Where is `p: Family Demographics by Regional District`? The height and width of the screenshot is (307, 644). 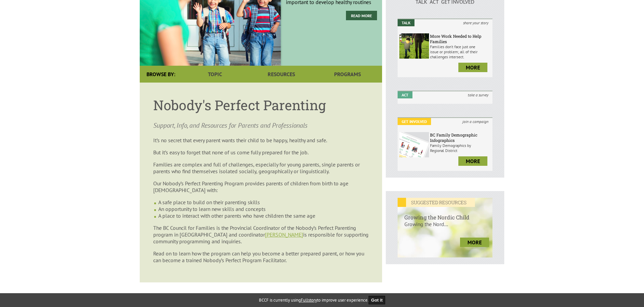
p: Family Demographics by Regional District is located at coordinates (460, 148).